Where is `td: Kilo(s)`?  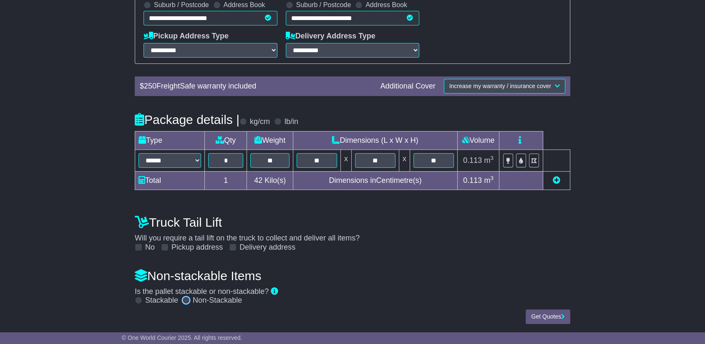 td: Kilo(s) is located at coordinates (270, 180).